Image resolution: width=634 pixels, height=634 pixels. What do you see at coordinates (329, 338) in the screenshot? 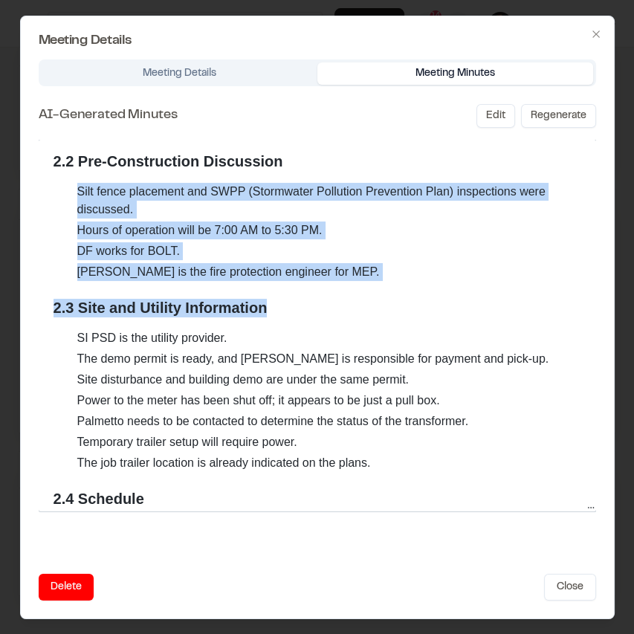
I see `li: SI PSD is the utility provider.` at bounding box center [329, 338].